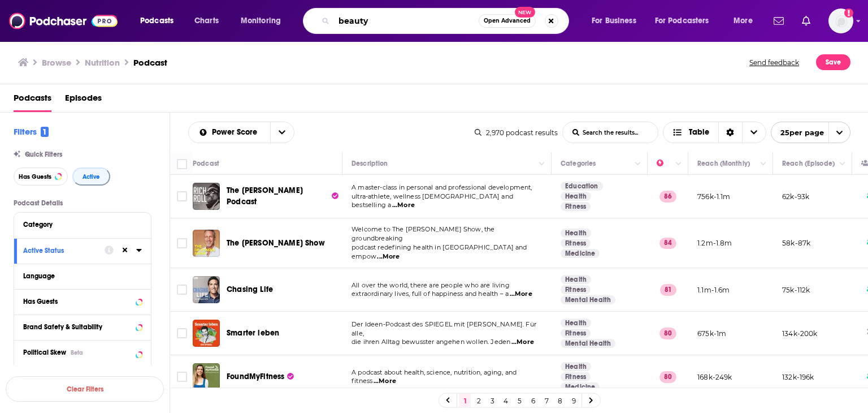 The width and height of the screenshot is (868, 413). What do you see at coordinates (442, 187) in the screenshot?
I see `span: A master-class in personal and professional development,` at bounding box center [442, 187].